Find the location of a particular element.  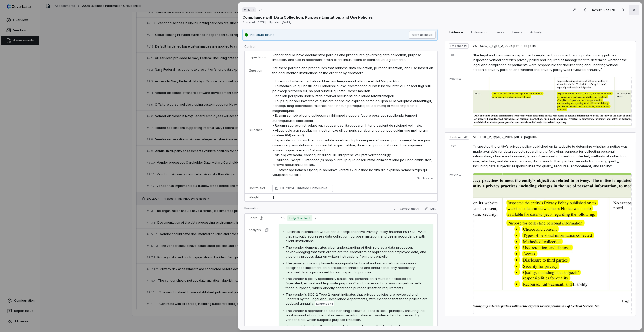

span: Activity is located at coordinates (535, 32).